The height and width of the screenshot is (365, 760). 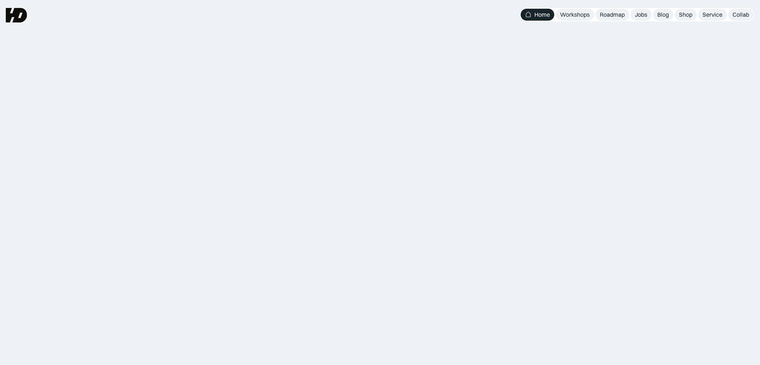 What do you see at coordinates (741, 14) in the screenshot?
I see `div: Collab` at bounding box center [741, 14].